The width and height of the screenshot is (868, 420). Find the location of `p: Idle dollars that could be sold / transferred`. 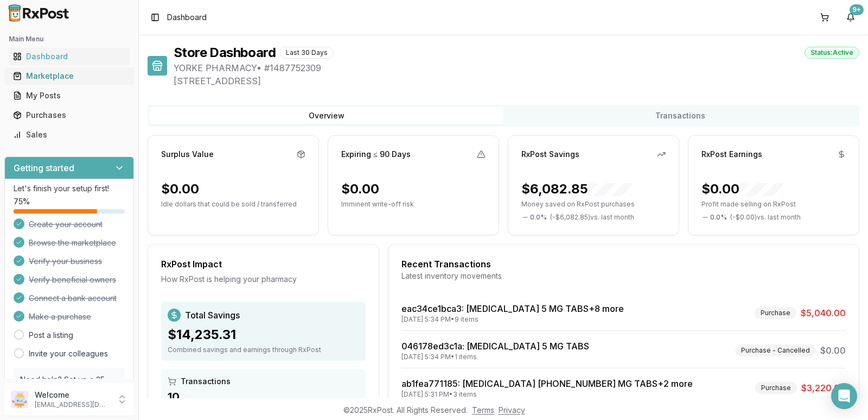

p: Idle dollars that could be sold / transferred is located at coordinates (233, 204).